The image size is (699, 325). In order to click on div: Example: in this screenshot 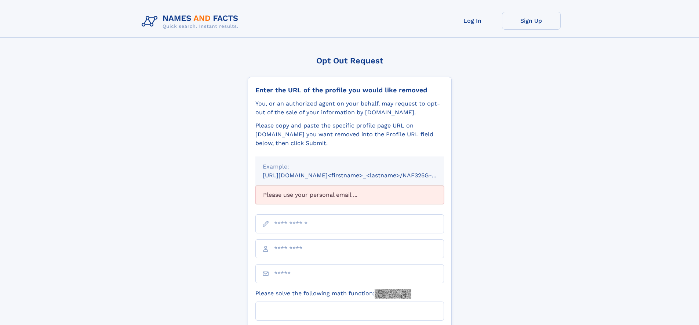, I will do `click(350, 167)`.